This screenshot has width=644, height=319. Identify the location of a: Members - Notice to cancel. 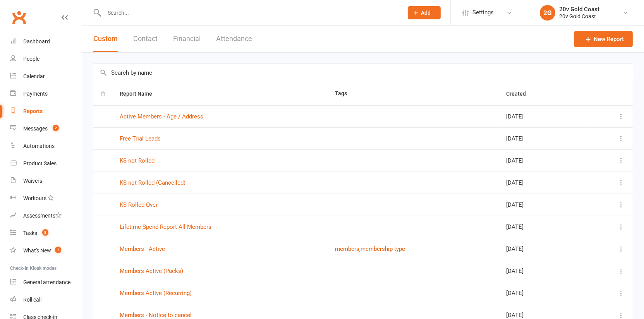
(156, 315).